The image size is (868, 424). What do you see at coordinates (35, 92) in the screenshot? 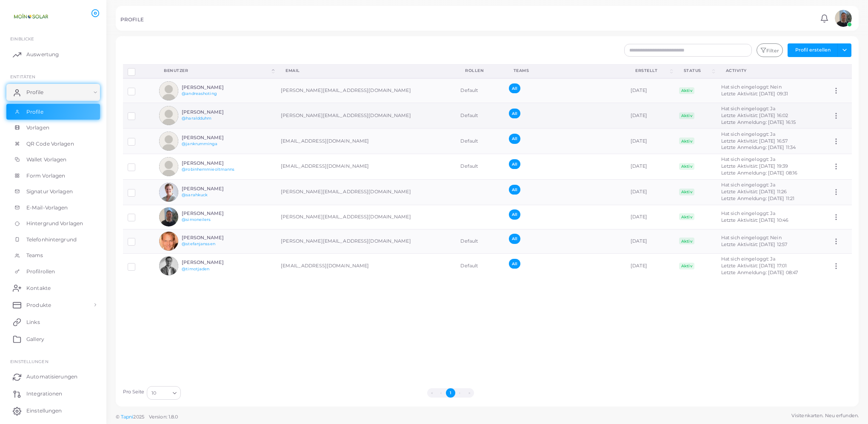
I see `span: Profile` at bounding box center [35, 92].